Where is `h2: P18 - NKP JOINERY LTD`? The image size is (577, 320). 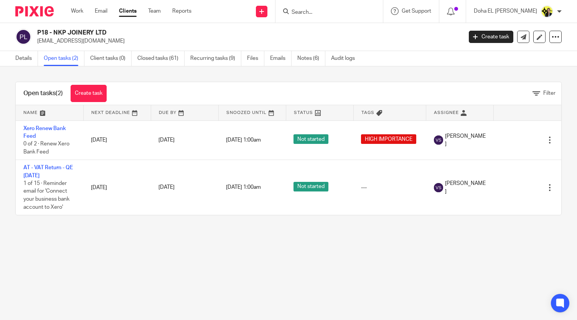
h2: P18 - NKP JOINERY LTD is located at coordinates (205, 33).